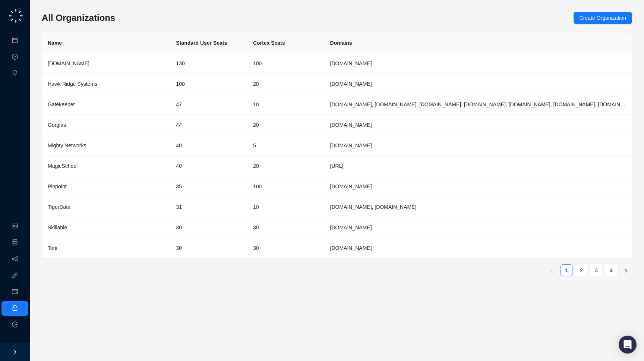  What do you see at coordinates (209, 104) in the screenshot?
I see `td: 47` at bounding box center [209, 104].